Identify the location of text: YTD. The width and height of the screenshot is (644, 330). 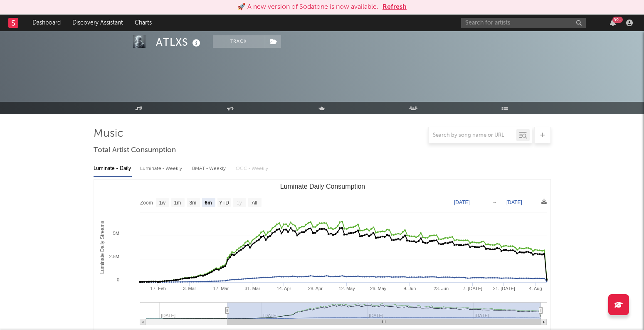
(224, 203).